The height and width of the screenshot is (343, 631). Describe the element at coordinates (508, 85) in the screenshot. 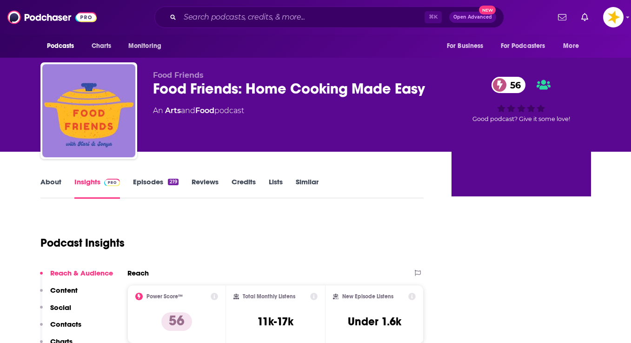

I see `a: 56` at that location.